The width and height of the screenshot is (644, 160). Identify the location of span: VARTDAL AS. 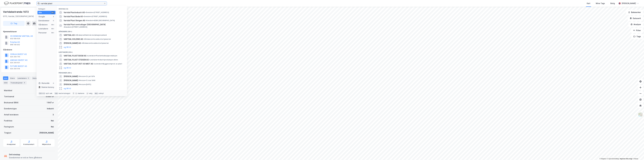
(69, 35).